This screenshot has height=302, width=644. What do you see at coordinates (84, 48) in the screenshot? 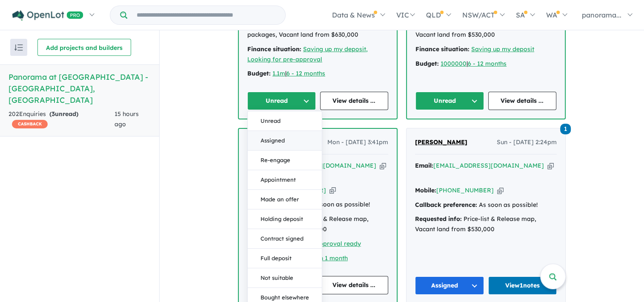
I see `button: Add projects and builders` at bounding box center [84, 48].